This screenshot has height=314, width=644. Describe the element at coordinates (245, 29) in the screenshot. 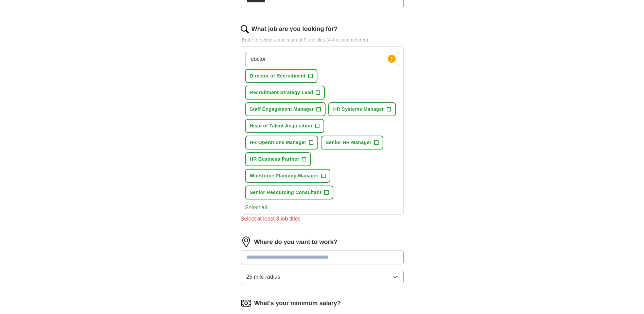

I see `img: search.png` at that location.